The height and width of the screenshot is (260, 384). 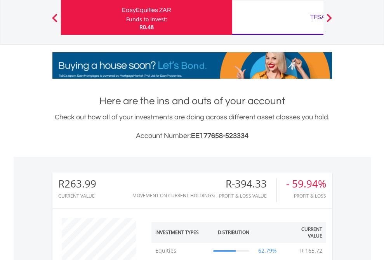 I want to click on td: Equities, so click(x=180, y=251).